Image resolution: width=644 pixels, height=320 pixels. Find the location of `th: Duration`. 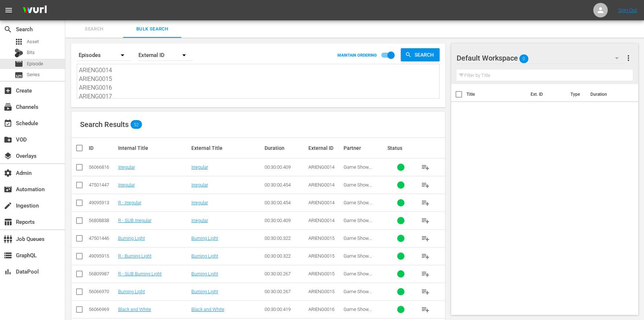

th: Duration is located at coordinates (608, 94).